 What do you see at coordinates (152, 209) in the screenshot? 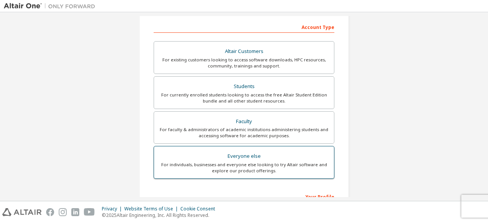
I see `div: Website Terms of Use` at bounding box center [152, 209].